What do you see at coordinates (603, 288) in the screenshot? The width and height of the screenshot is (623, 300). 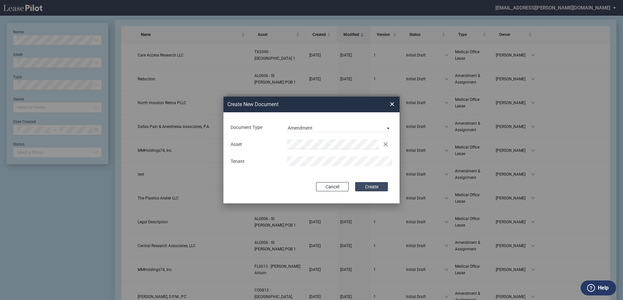 I see `label: Help` at bounding box center [603, 288].